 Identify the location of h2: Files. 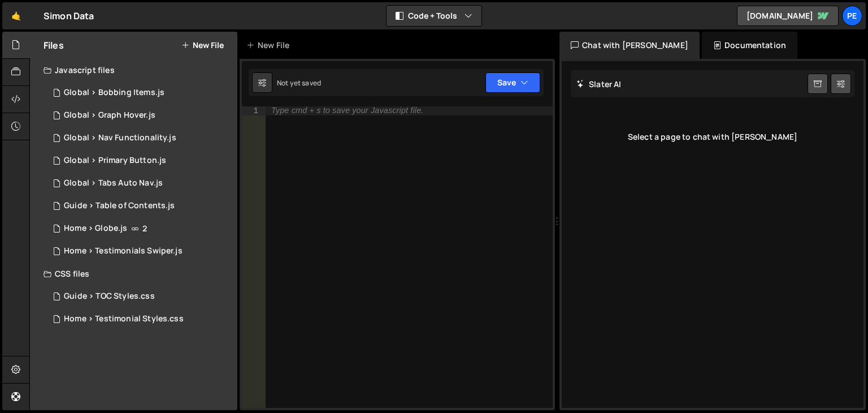
(53, 45).